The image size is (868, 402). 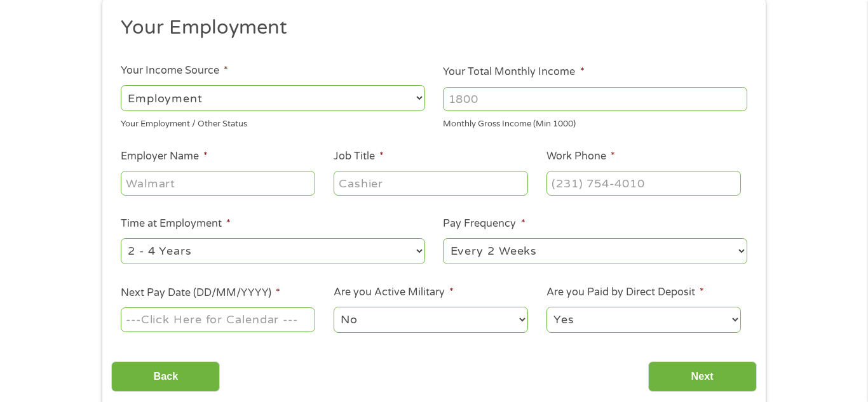 What do you see at coordinates (483, 223) in the screenshot?
I see `label: Pay Frequency` at bounding box center [483, 223].